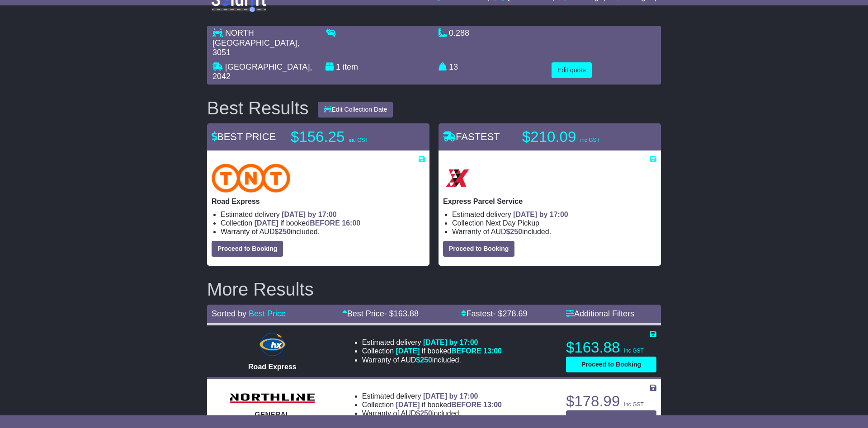 The width and height of the screenshot is (868, 428). Describe the element at coordinates (611, 347) in the screenshot. I see `p: $163.88` at that location.